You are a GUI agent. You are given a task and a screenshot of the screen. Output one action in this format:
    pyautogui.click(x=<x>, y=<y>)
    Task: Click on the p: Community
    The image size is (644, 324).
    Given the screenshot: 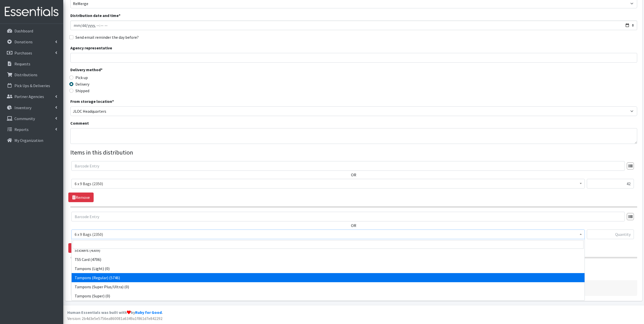 What is the action you would take?
    pyautogui.click(x=25, y=118)
    